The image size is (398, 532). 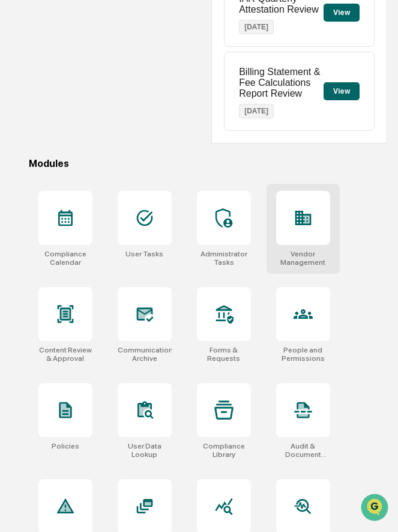 I want to click on a: 🔎Data Lookup, so click(x=44, y=180).